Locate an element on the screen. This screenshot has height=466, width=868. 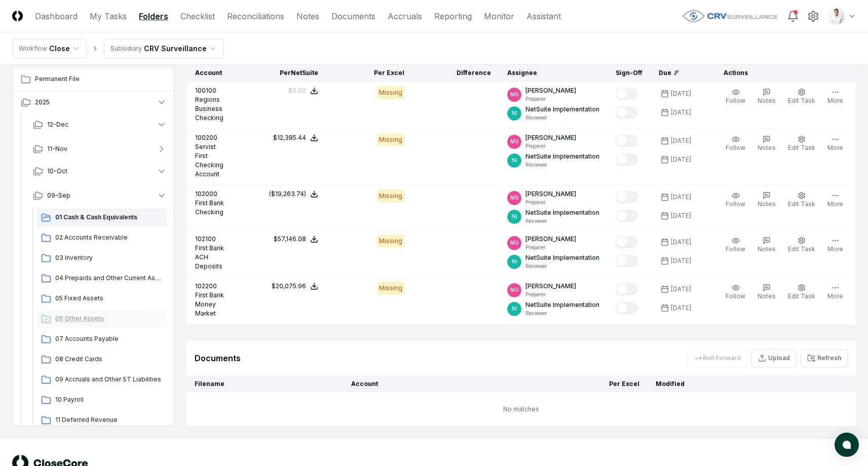
button: $12,385.44 is located at coordinates (295, 137).